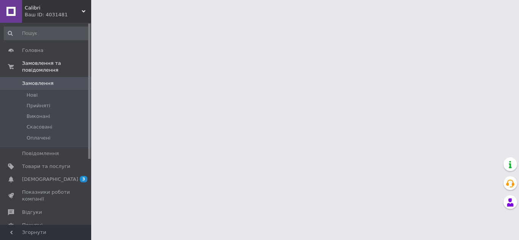 The height and width of the screenshot is (240, 519). I want to click on span: Головна, so click(33, 51).